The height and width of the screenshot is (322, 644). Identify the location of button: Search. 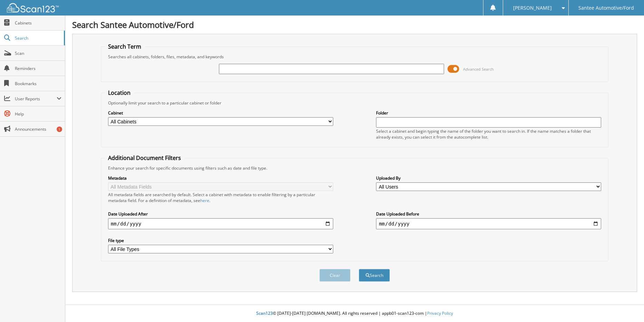
(374, 275).